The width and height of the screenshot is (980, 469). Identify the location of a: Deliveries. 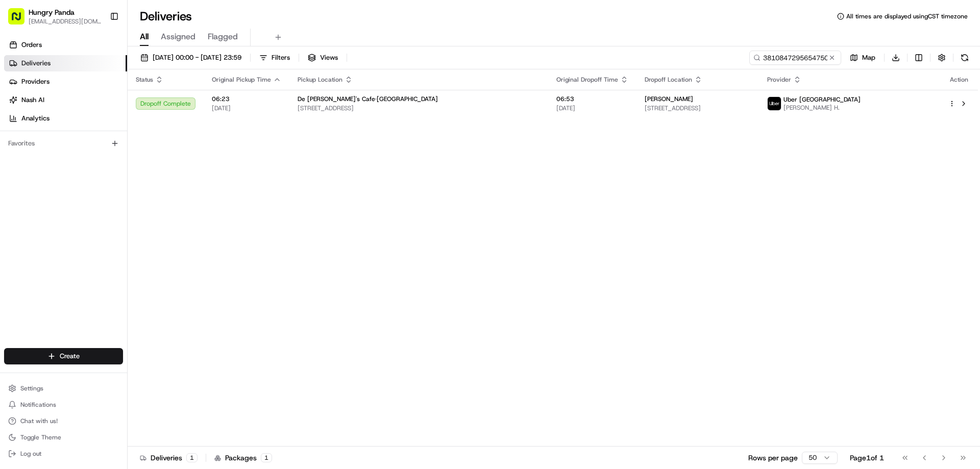
(65, 63).